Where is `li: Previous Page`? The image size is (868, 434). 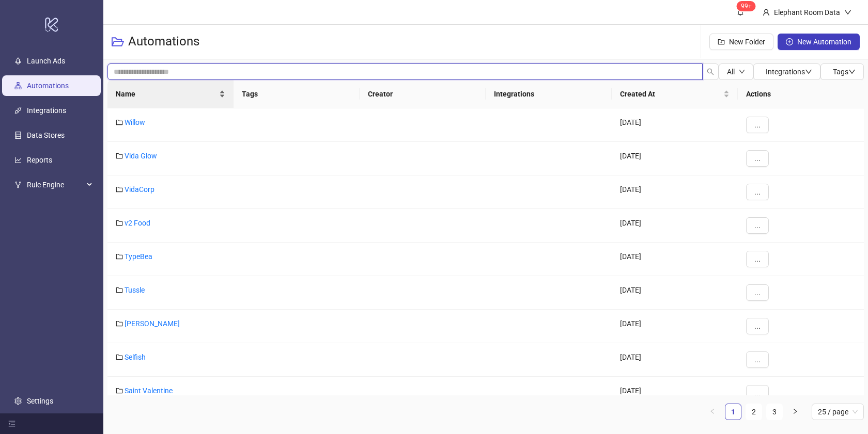 li: Previous Page is located at coordinates (713, 412).